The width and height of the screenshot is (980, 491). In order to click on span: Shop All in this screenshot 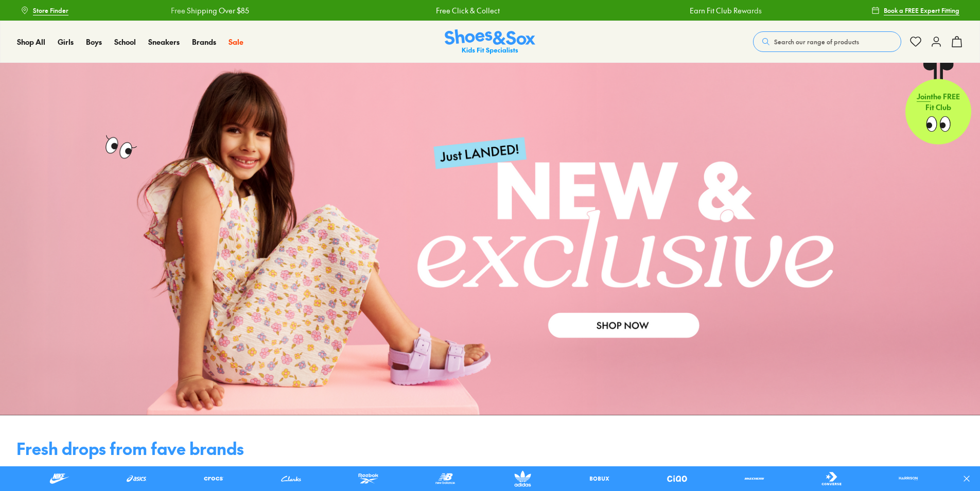, I will do `click(31, 42)`.